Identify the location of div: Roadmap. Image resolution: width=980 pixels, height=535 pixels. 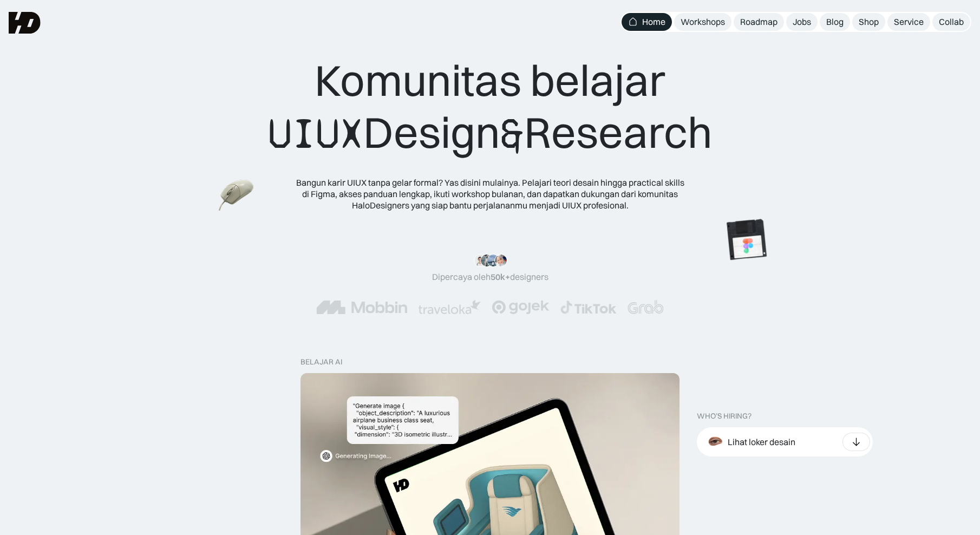
(759, 22).